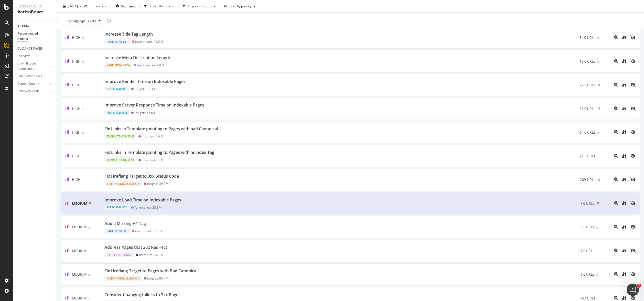  Describe the element at coordinates (146, 89) in the screenshot. I see `div: insights - 36.3 %` at that location.